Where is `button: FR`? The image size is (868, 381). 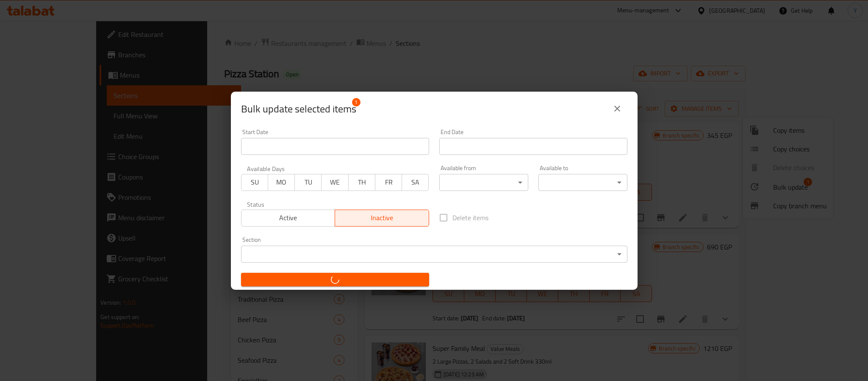 button: FR is located at coordinates (388, 182).